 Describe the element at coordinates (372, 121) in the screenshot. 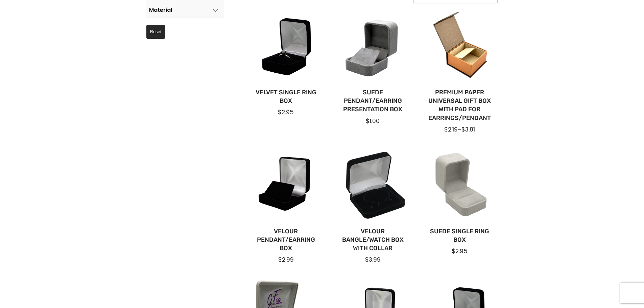

I see `div: $1.00` at that location.